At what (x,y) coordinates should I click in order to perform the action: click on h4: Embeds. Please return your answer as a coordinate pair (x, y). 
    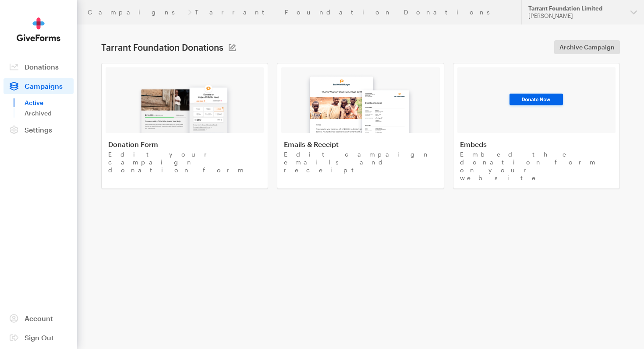
    Looking at the image, I should click on (536, 144).